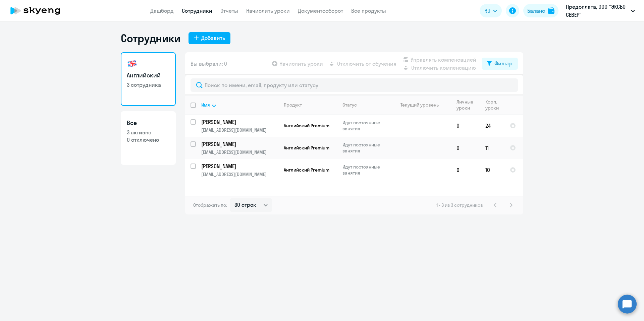 This screenshot has height=321, width=644. I want to click on a: Английский3 сотрудника, so click(148, 79).